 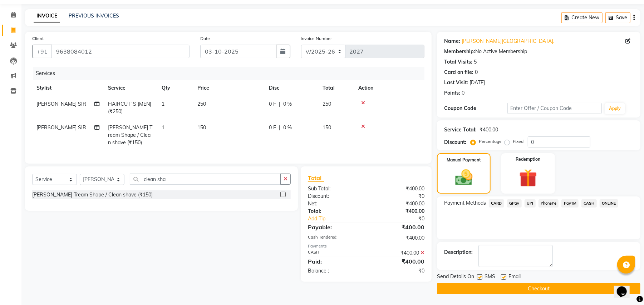 What do you see at coordinates (94, 16) in the screenshot?
I see `a: PREVIOUS INVOICES` at bounding box center [94, 16].